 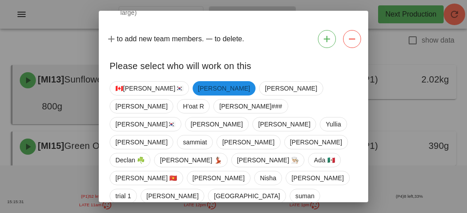 I want to click on span: H'oat R, so click(x=193, y=106).